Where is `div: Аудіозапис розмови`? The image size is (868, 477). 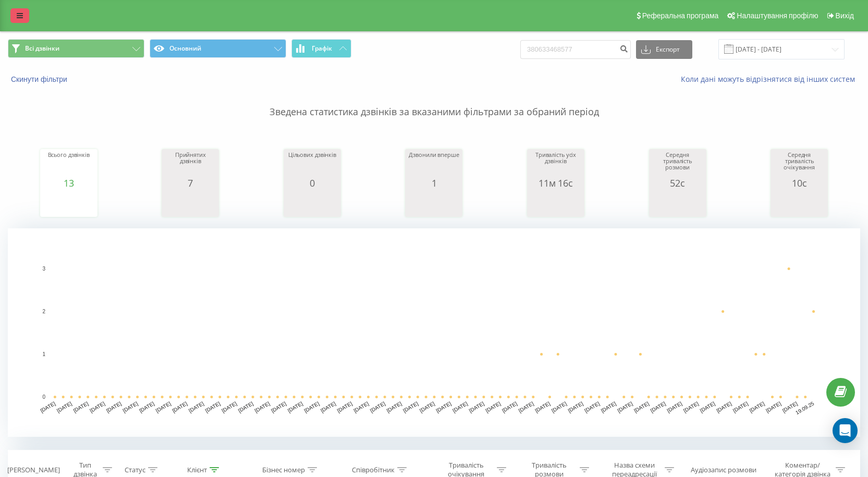
div: Аудіозапис розмови is located at coordinates (723, 470).